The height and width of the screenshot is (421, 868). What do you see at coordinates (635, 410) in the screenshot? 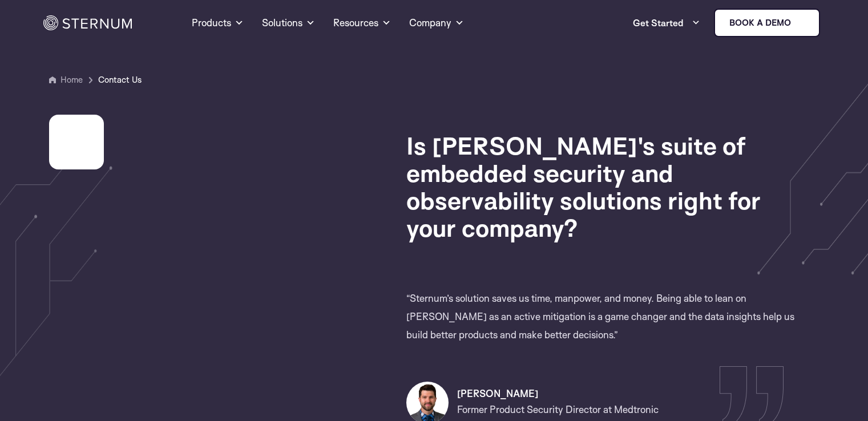
I see `p: Former Product Security Director at Medtronic` at bounding box center [635, 410].